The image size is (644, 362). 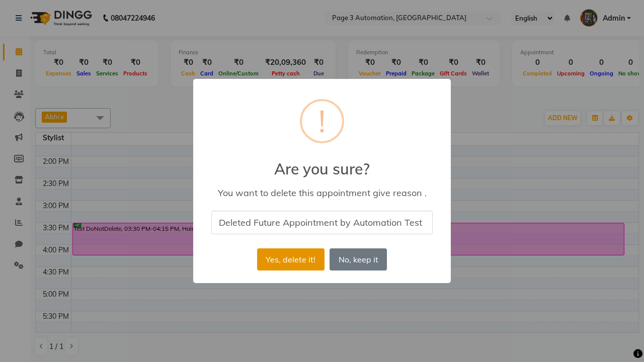 I want to click on button: No, keep it, so click(x=358, y=259).